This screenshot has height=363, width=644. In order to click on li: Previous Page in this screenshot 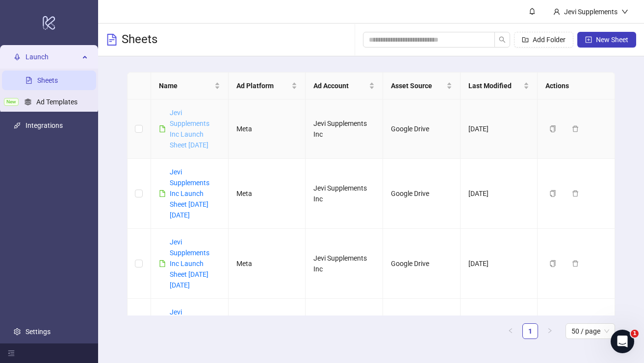, I will do `click(511, 332)`.